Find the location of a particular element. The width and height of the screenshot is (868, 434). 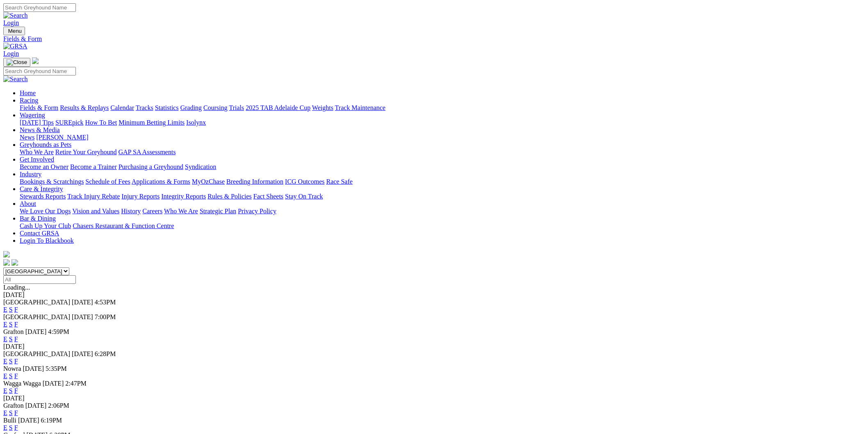

div: Racing is located at coordinates (442, 108).